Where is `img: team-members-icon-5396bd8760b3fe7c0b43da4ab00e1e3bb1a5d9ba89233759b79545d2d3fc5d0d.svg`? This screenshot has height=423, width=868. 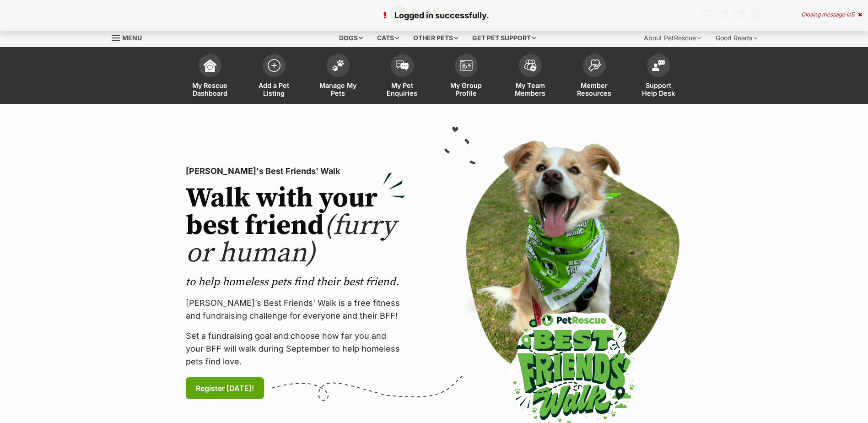
img: team-members-icon-5396bd8760b3fe7c0b43da4ab00e1e3bb1a5d9ba89233759b79545d2d3fc5d0d.svg is located at coordinates (531, 65).